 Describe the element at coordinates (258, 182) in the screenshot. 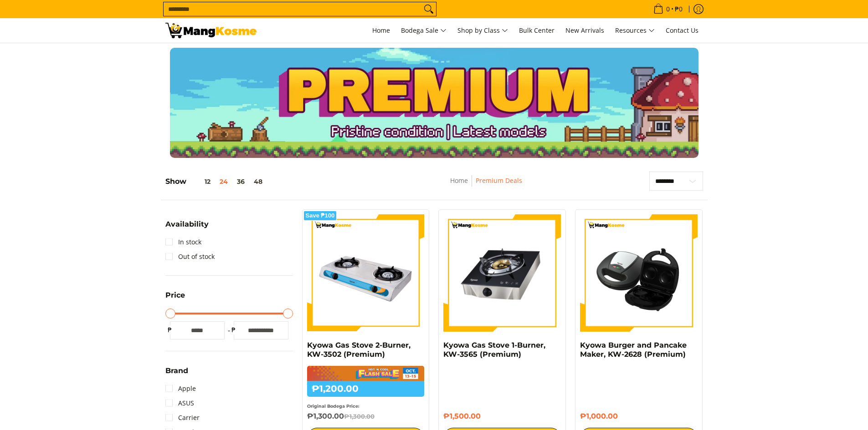

I see `button: 48` at that location.